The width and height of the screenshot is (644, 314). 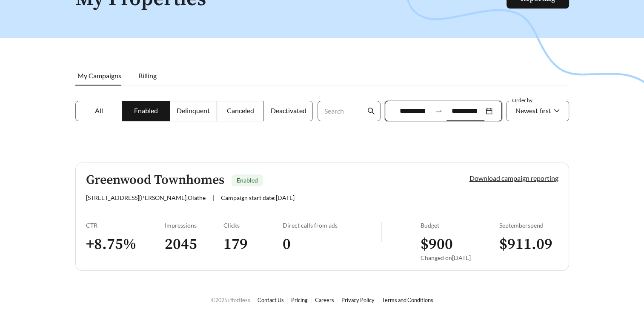 What do you see at coordinates (439, 112) in the screenshot?
I see `span: swap-right` at bounding box center [439, 112].